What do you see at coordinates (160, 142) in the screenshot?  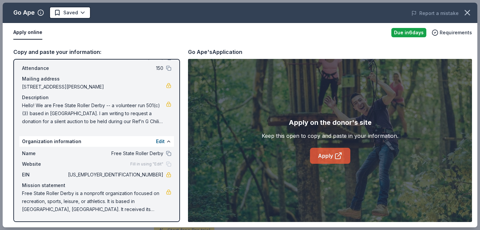 I see `button: Edit` at bounding box center [160, 142].